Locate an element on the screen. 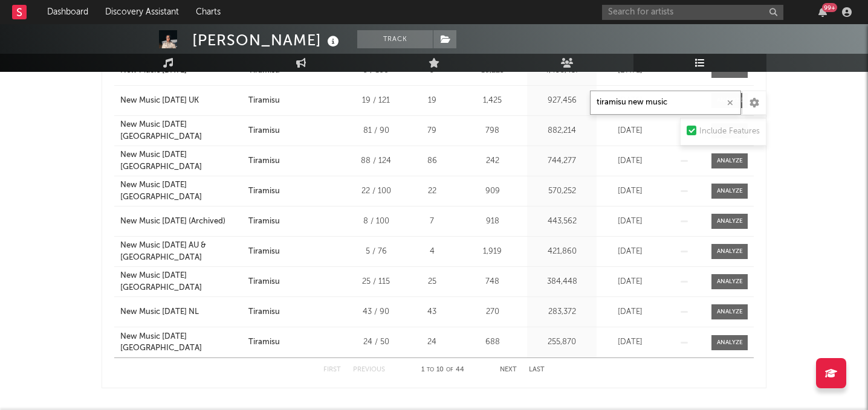  div: 421,860 is located at coordinates (562, 252).